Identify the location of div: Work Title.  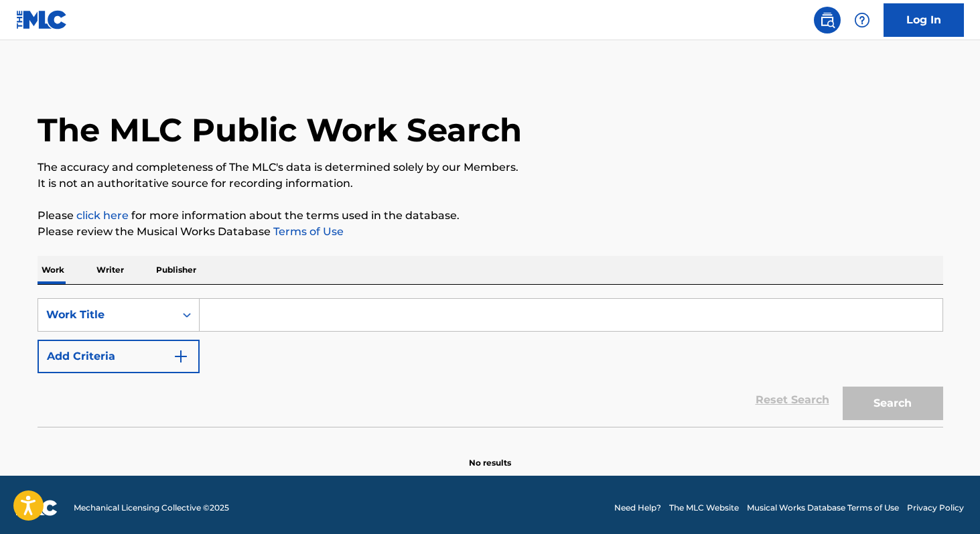
(106, 314).